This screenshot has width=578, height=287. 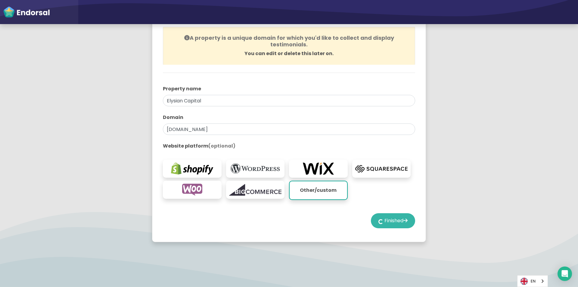 What do you see at coordinates (289, 41) in the screenshot?
I see `h4: A property is a unique domain for which you'd like to collect and display testimonials.` at bounding box center [289, 41].